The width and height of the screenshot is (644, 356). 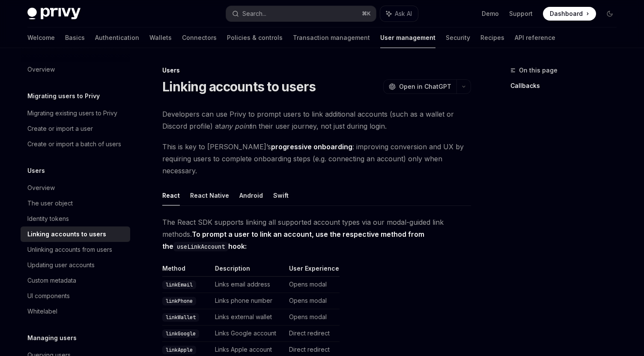 What do you see at coordinates (42, 311) in the screenshot?
I see `div: Whitelabel` at bounding box center [42, 311].